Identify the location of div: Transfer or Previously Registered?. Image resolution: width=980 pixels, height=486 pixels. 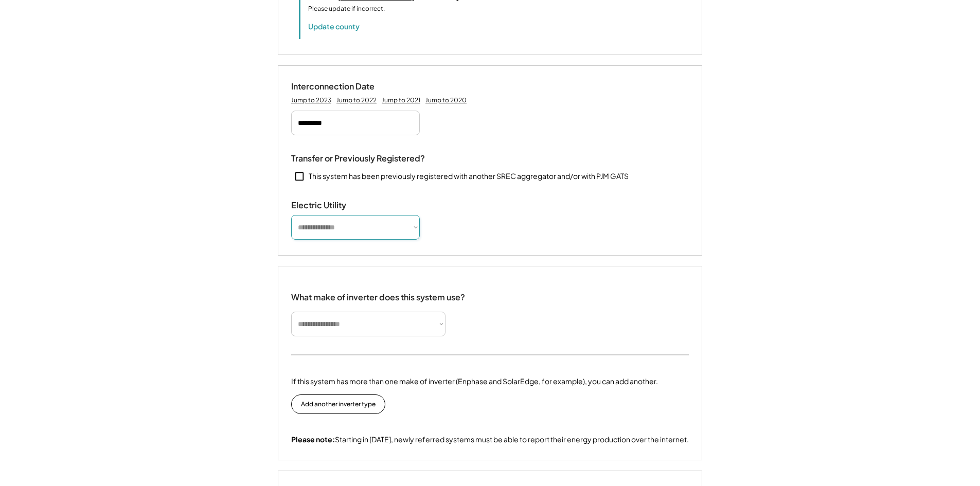
(358, 159).